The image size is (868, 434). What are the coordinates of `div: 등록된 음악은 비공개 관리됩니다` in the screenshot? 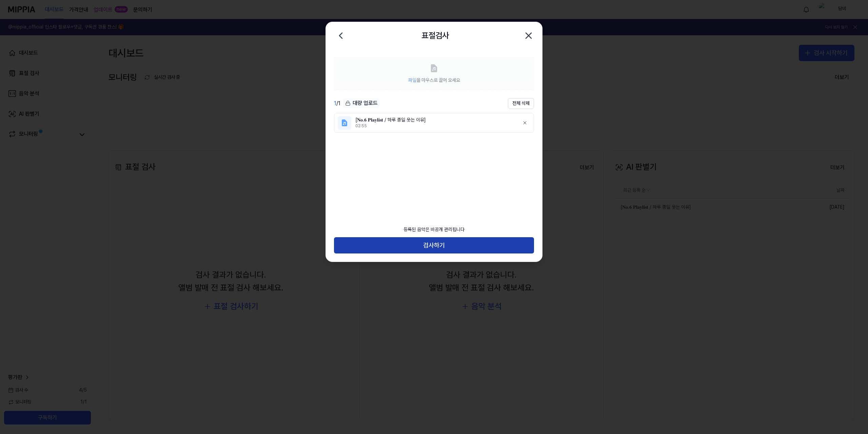 It's located at (434, 229).